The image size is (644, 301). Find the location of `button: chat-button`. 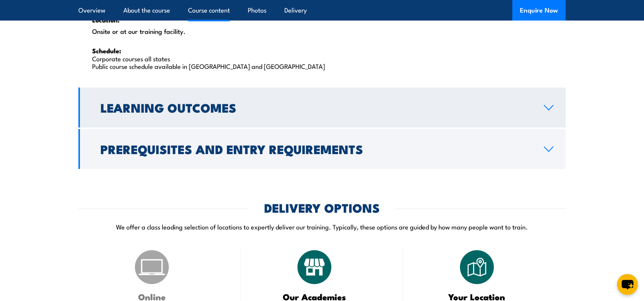

button: chat-button is located at coordinates (627, 284).